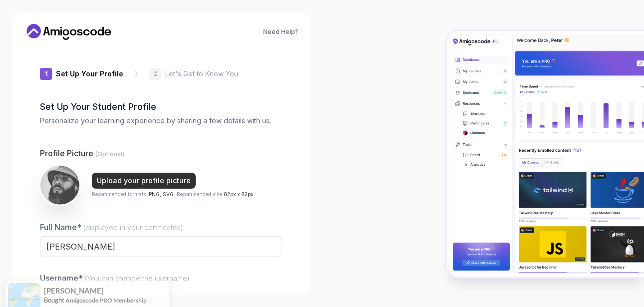 The image size is (644, 307). Describe the element at coordinates (144, 180) in the screenshot. I see `div: Upload your profile picture` at that location.